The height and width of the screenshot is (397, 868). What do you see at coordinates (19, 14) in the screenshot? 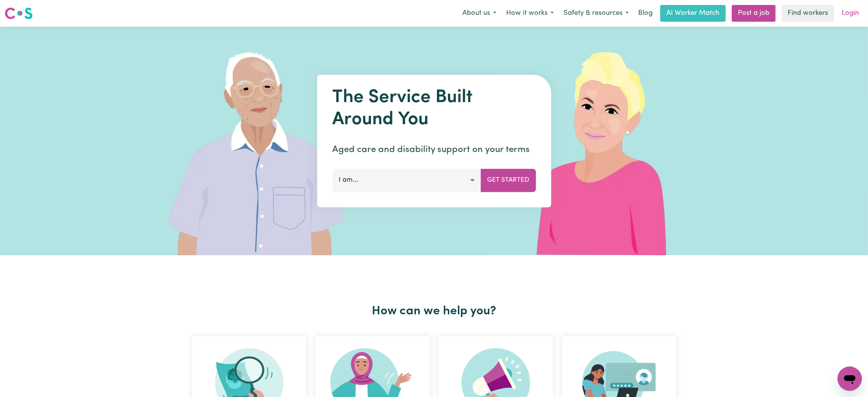
I see `a: Careseekers logo` at bounding box center [19, 14].